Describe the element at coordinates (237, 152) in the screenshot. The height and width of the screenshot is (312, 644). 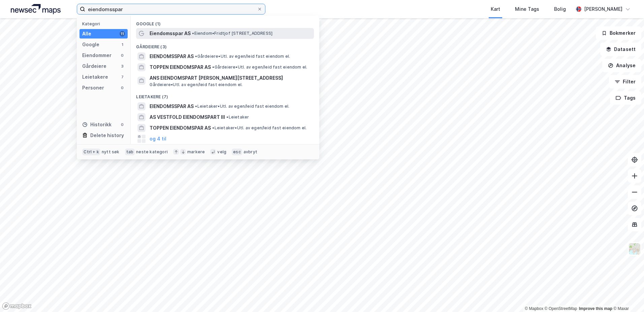
I see `div: esc` at that location.